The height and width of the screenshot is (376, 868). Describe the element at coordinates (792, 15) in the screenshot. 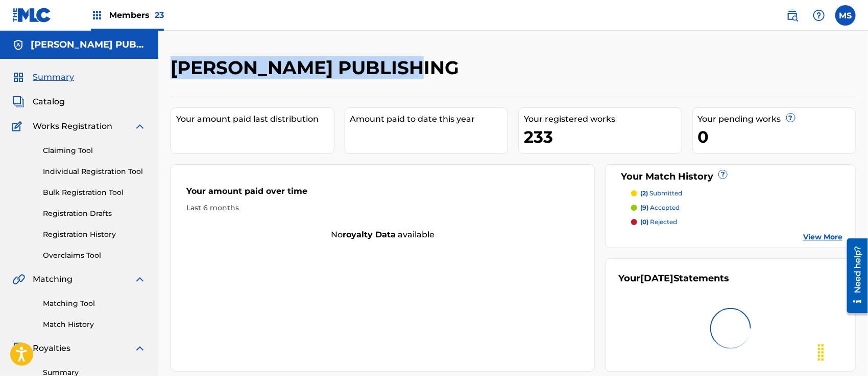

I see `img: search` at that location.